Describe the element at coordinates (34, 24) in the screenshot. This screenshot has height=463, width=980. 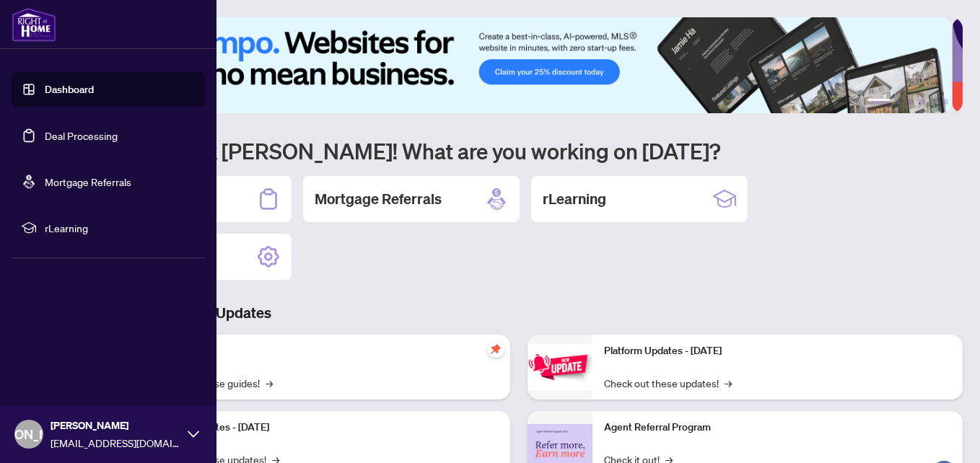
I see `img: logo` at that location.